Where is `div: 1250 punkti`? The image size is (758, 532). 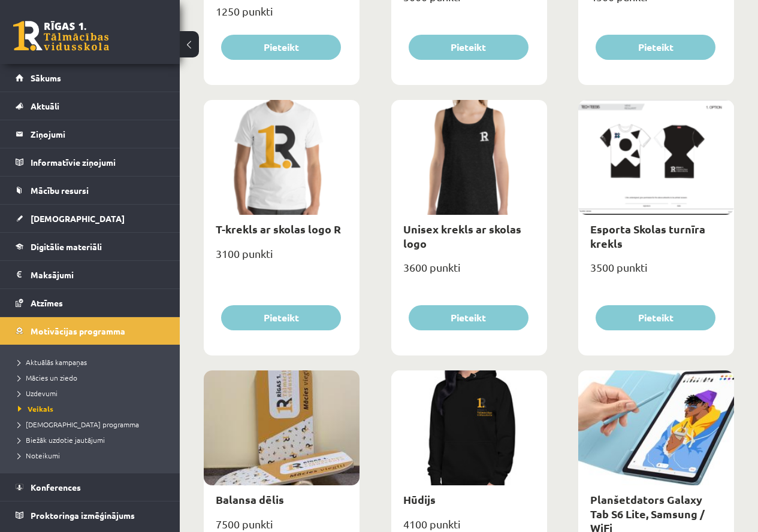 div: 1250 punkti is located at coordinates (281, 16).